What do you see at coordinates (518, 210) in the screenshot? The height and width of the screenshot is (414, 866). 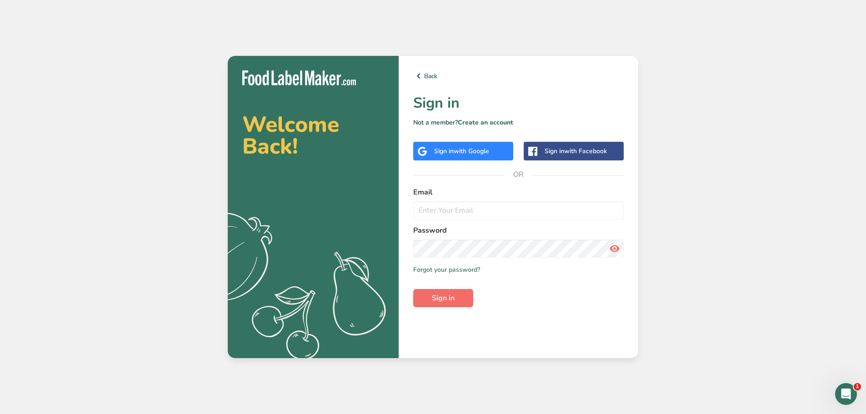 I see `input: Enter Your Email` at bounding box center [518, 210].